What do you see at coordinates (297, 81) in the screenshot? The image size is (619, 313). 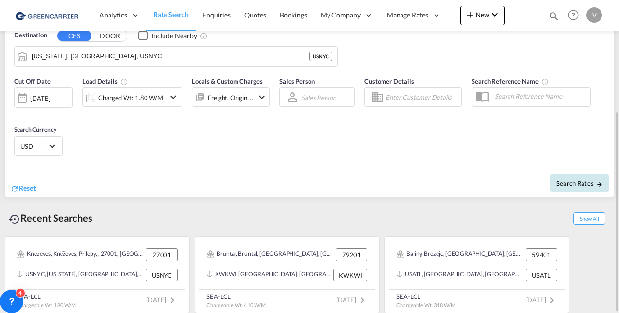 I see `span: Sales Person` at bounding box center [297, 81].